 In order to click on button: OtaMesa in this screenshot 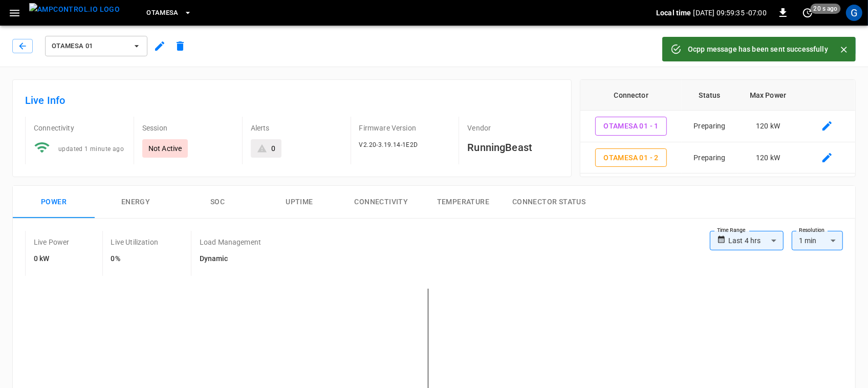, I will do `click(169, 13)`.